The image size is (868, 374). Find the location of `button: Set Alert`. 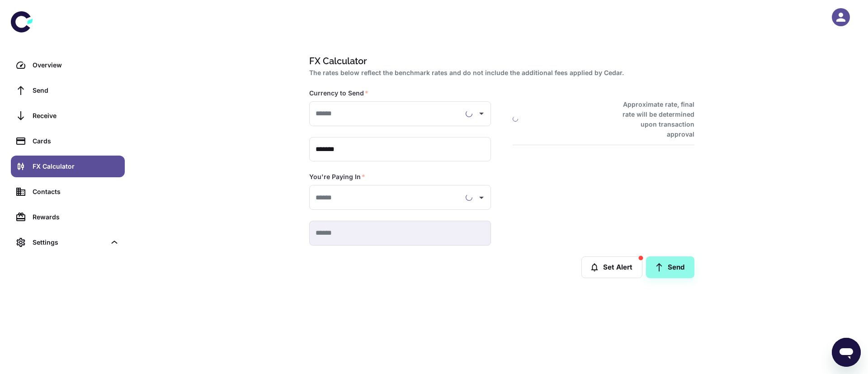

button: Set Alert is located at coordinates (611, 268).